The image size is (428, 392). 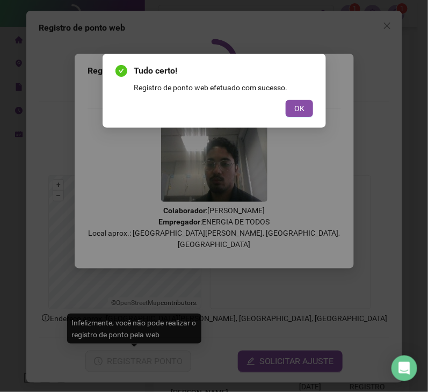 I want to click on div: Registro de ponto web efetuado com sucesso., so click(x=223, y=88).